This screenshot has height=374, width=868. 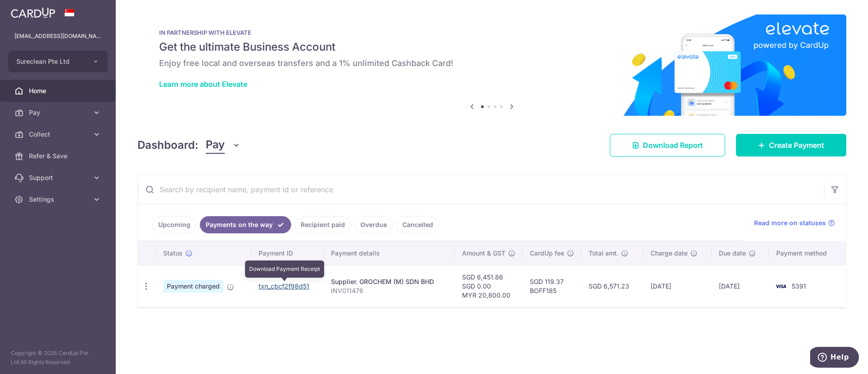 What do you see at coordinates (794, 223) in the screenshot?
I see `a: Read more on statuses` at bounding box center [794, 223].